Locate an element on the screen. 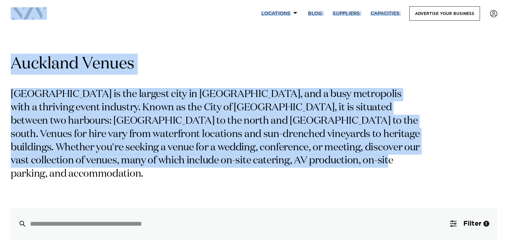  a: Advertise your business is located at coordinates (444, 13).